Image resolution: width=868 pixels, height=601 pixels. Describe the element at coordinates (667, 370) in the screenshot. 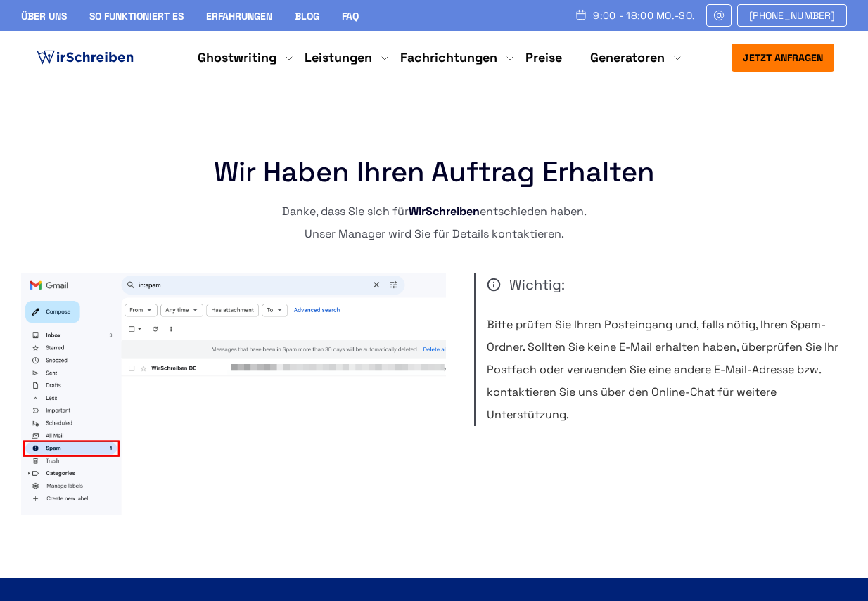

I see `p: Bitte prüfen Sie Ihren Posteingang und, falls nötig, Ihren Spam-Ordner. Sollten Sie keine E-Mail ...` at that location.